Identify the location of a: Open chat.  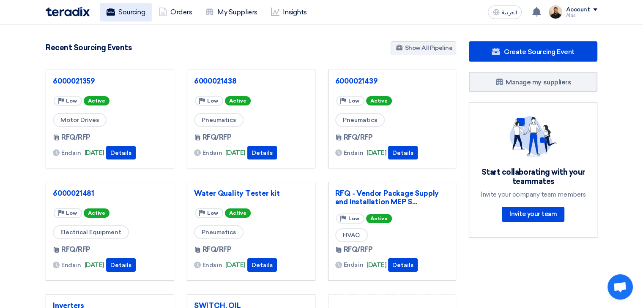
(620, 287).